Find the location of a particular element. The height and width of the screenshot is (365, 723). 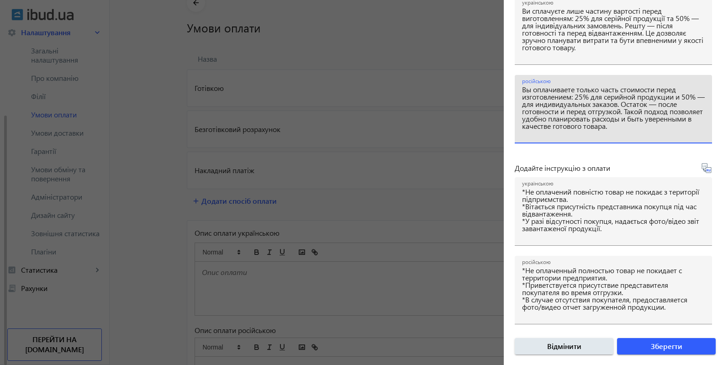

span: Відмінити is located at coordinates (564, 346).